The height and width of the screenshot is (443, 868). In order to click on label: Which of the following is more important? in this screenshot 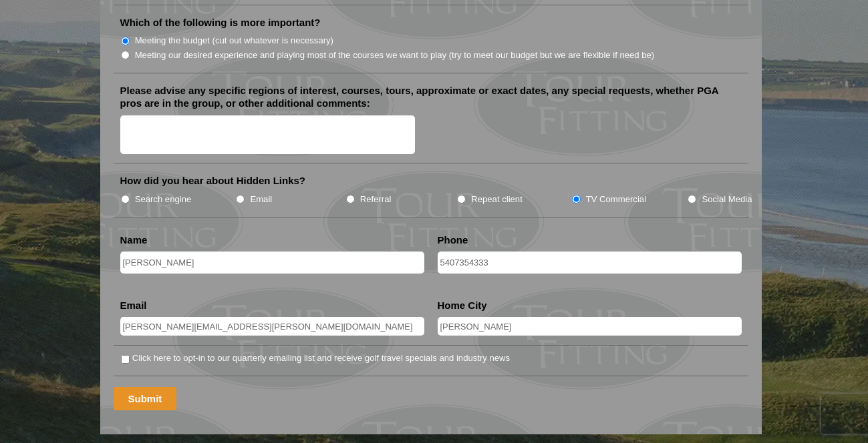, I will do `click(220, 23)`.